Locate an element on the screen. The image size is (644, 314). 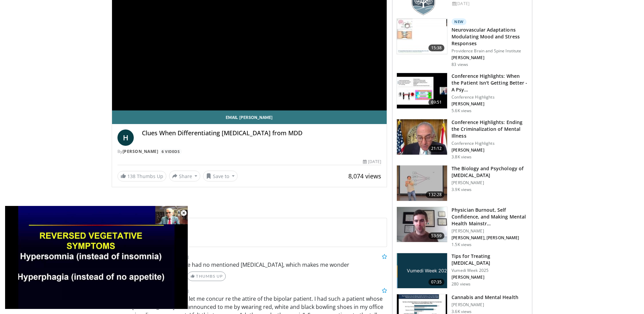
p: 3.9K views is located at coordinates (461, 190).